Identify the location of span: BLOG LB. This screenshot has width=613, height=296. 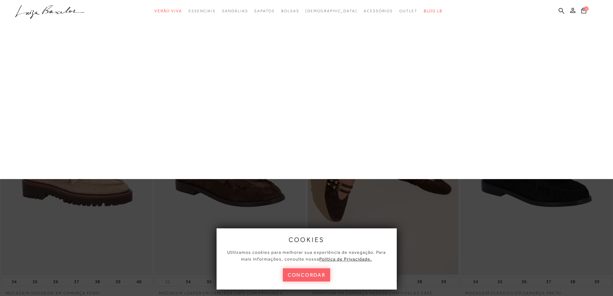
(433, 11).